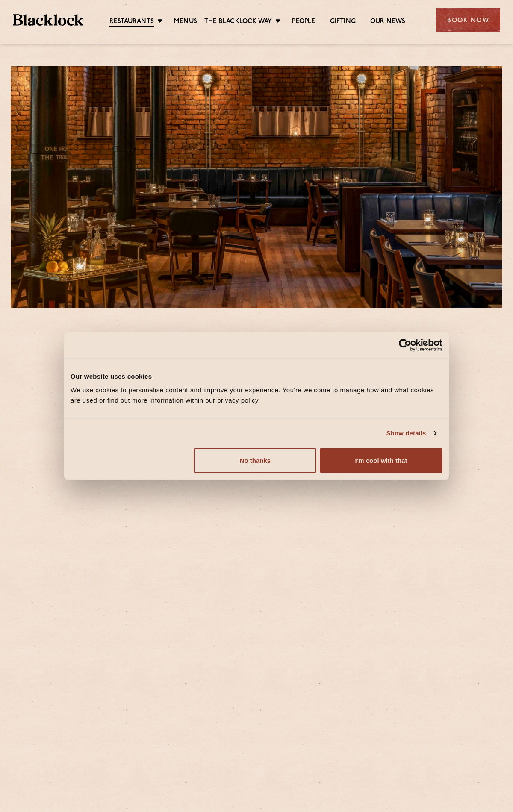 The width and height of the screenshot is (513, 812). I want to click on button: I'm cool with that, so click(381, 461).